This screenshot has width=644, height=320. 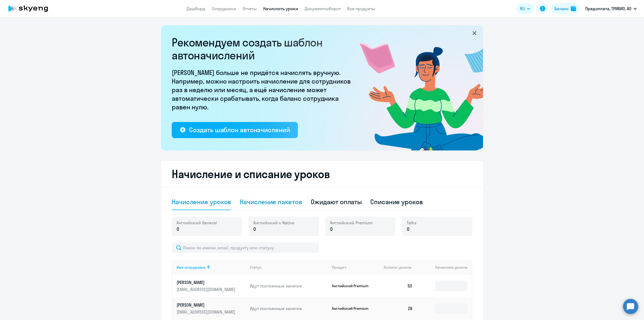 I want to click on th: Начислить уроков, so click(x=445, y=267).